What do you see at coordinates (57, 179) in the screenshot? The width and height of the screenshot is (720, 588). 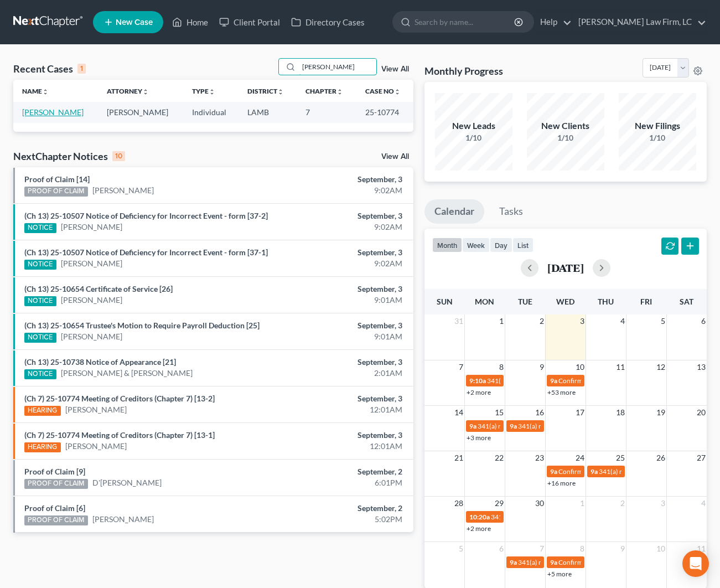 I see `a: Proof of Claim [14]` at bounding box center [57, 179].